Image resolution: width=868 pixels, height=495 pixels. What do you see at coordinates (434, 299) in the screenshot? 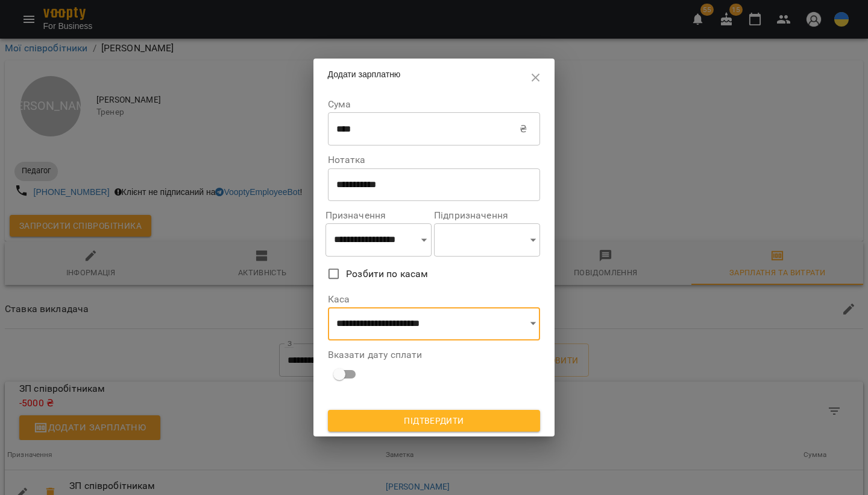
I see `label: Каса` at bounding box center [434, 299].